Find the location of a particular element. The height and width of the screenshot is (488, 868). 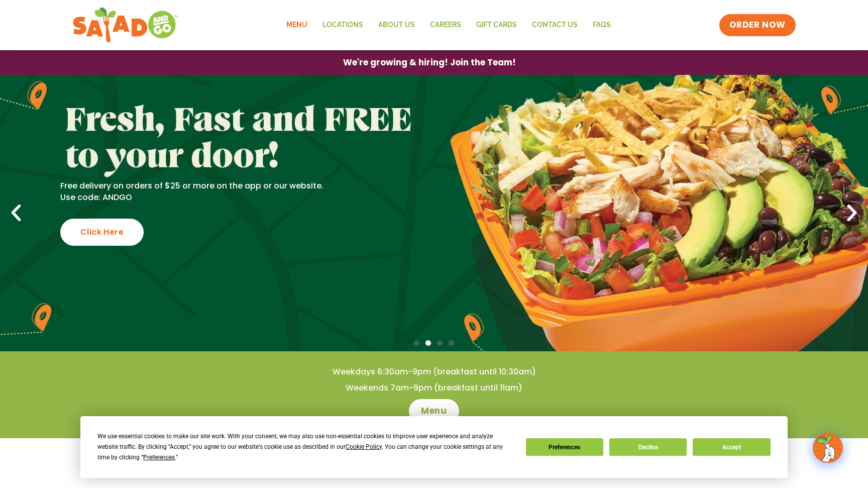

div: Cookie Consent Prompt is located at coordinates (434, 446).